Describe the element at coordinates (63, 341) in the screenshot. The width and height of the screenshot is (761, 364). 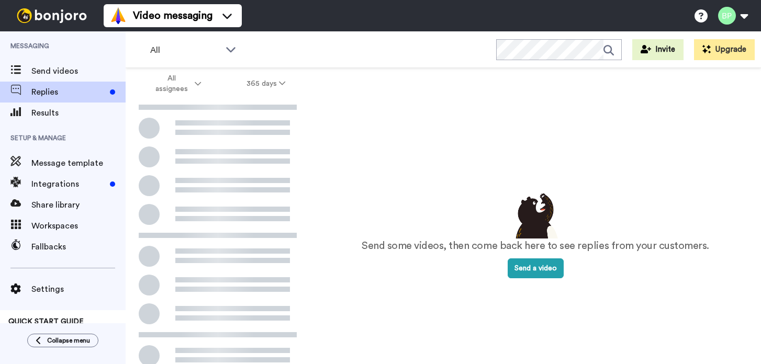
I see `button: Collapse menu` at that location.